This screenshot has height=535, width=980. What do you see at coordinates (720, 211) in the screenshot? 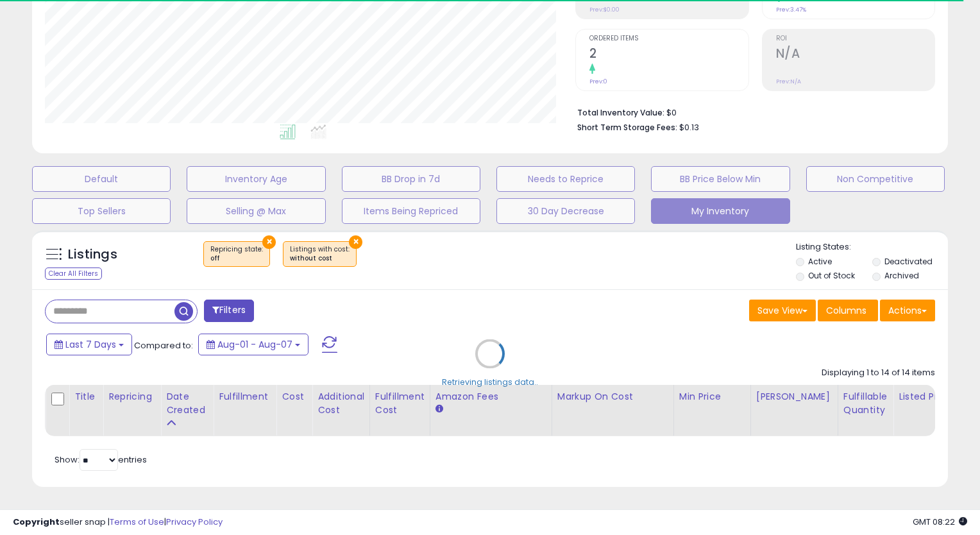
I see `button: My Inventory` at bounding box center [720, 211].